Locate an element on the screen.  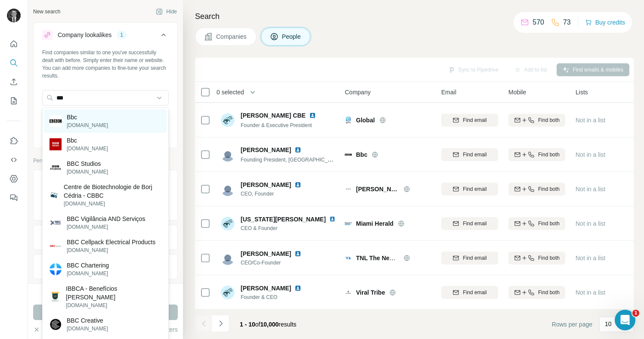
span: results is located at coordinates (268, 324).